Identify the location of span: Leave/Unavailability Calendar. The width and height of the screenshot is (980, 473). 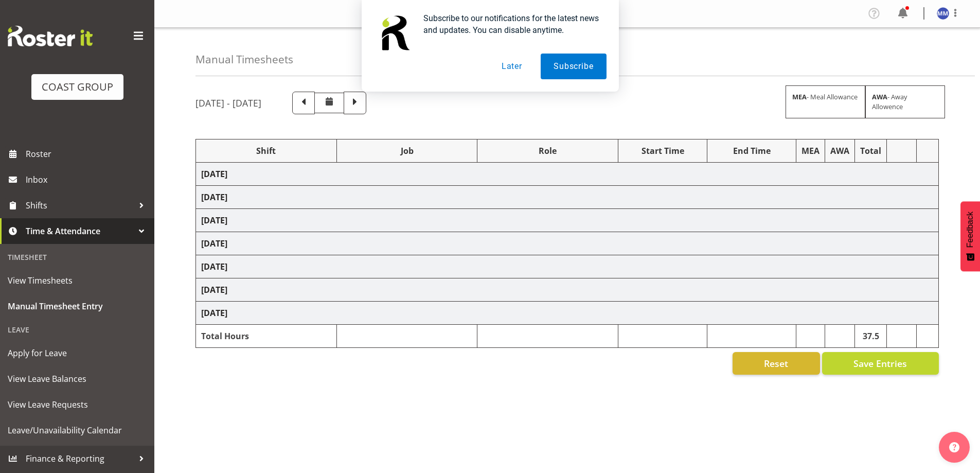
(77, 430).